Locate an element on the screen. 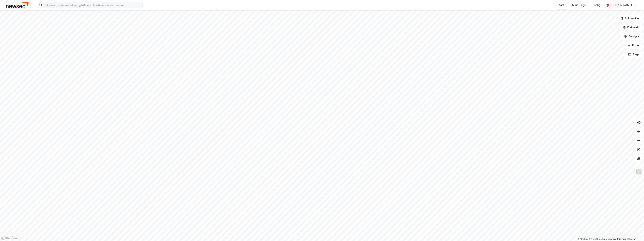 This screenshot has width=644, height=241. img: newsec-logo.f6e21ccffca1b3a03d2d.png is located at coordinates (17, 5).